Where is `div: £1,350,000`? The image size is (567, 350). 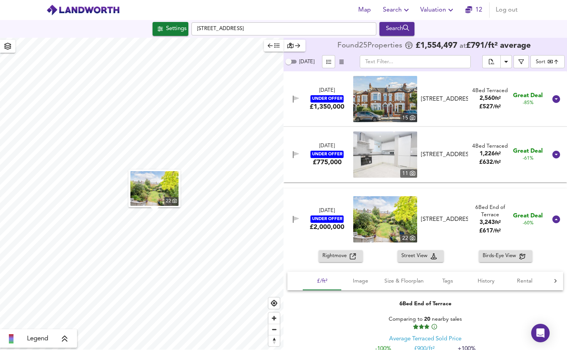 div: £1,350,000 is located at coordinates (327, 107).